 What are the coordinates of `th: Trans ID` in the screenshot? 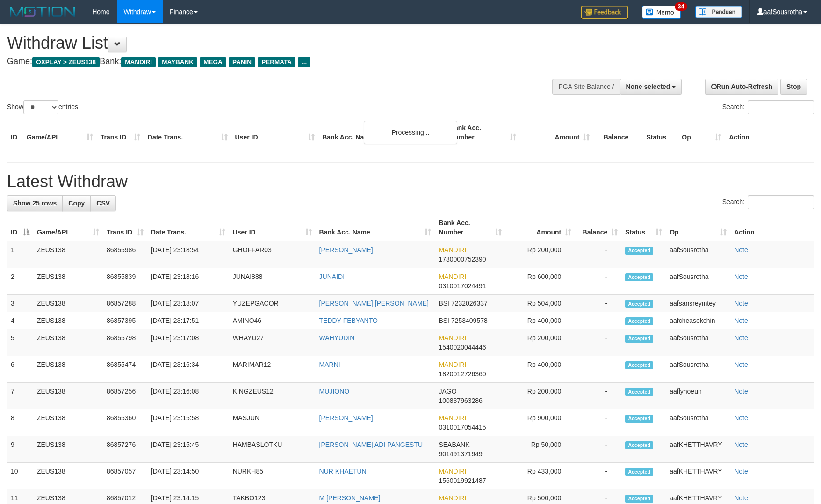 It's located at (120, 132).